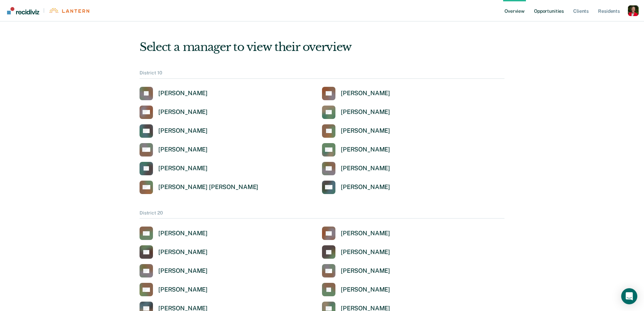  What do you see at coordinates (23, 11) in the screenshot?
I see `img: Recidiviz` at bounding box center [23, 11].